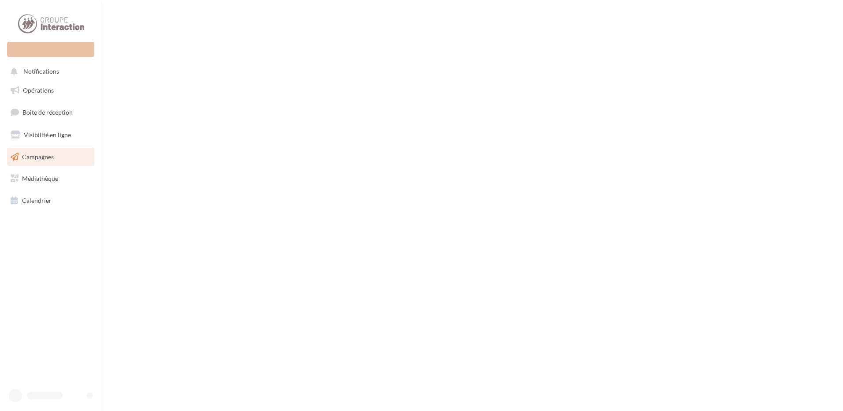  Describe the element at coordinates (41, 71) in the screenshot. I see `span: Notifications` at that location.